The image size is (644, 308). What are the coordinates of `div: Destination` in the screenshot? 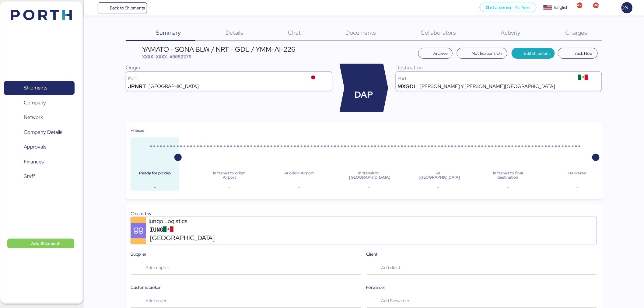 It's located at (499, 68).